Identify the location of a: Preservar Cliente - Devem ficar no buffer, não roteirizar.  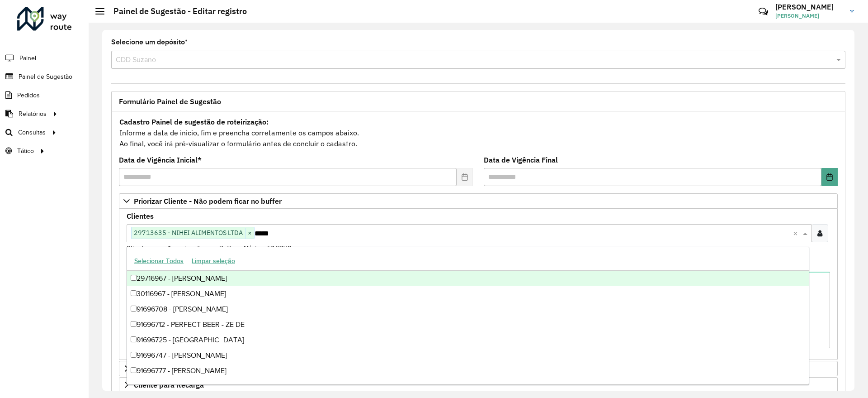
(479, 368).